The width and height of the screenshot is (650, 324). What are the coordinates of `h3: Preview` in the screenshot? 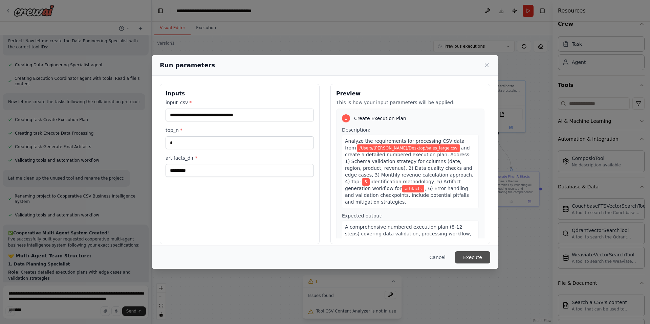 It's located at (410, 94).